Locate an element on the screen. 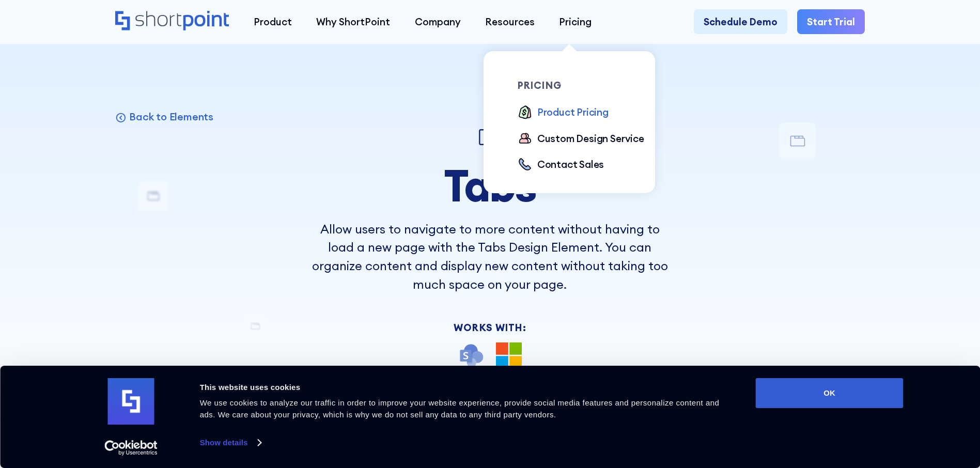 The height and width of the screenshot is (468, 980). button: OK is located at coordinates (830, 393).